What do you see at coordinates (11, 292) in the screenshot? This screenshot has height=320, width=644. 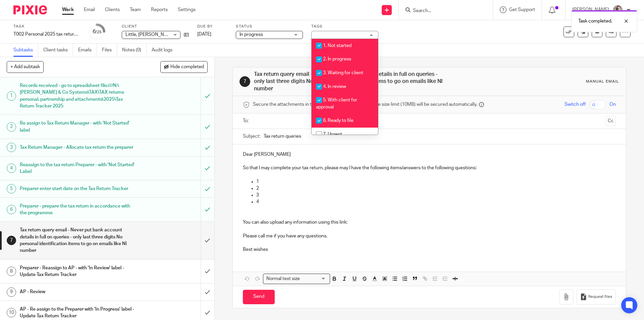 I see `div: 9` at bounding box center [11, 292].